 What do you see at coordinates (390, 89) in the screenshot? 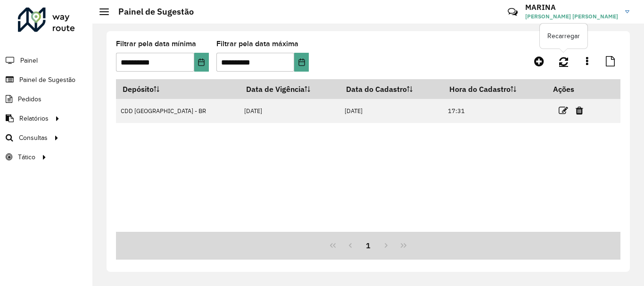
I see `th: Data do Cadastro` at bounding box center [390, 89].